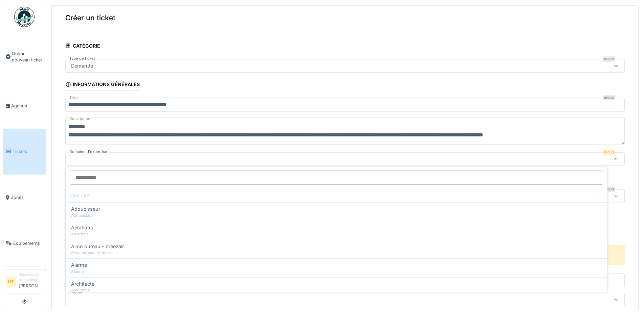  I want to click on div: Informations générales, so click(103, 85).